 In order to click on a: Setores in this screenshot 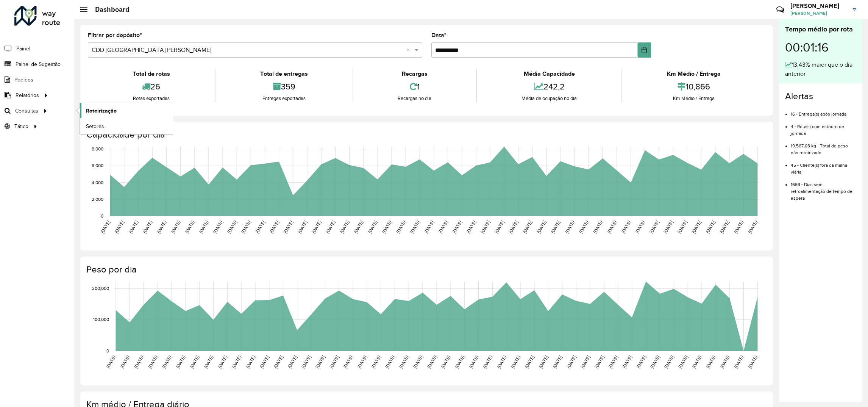, I will do `click(126, 127)`.